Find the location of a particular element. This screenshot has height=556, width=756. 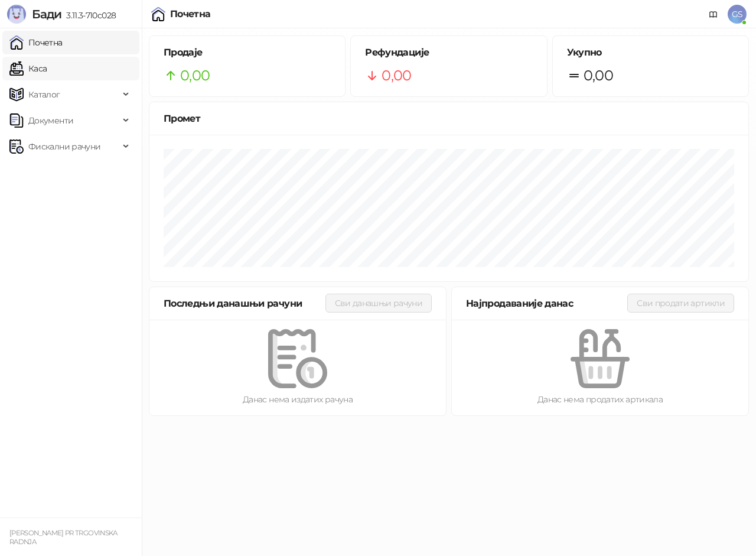

h5: Укупно is located at coordinates (650, 53).